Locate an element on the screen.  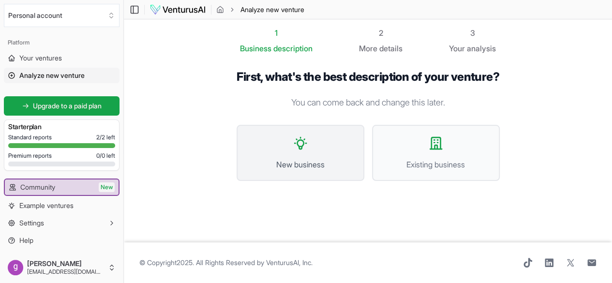
span: Existing business is located at coordinates (436, 164).